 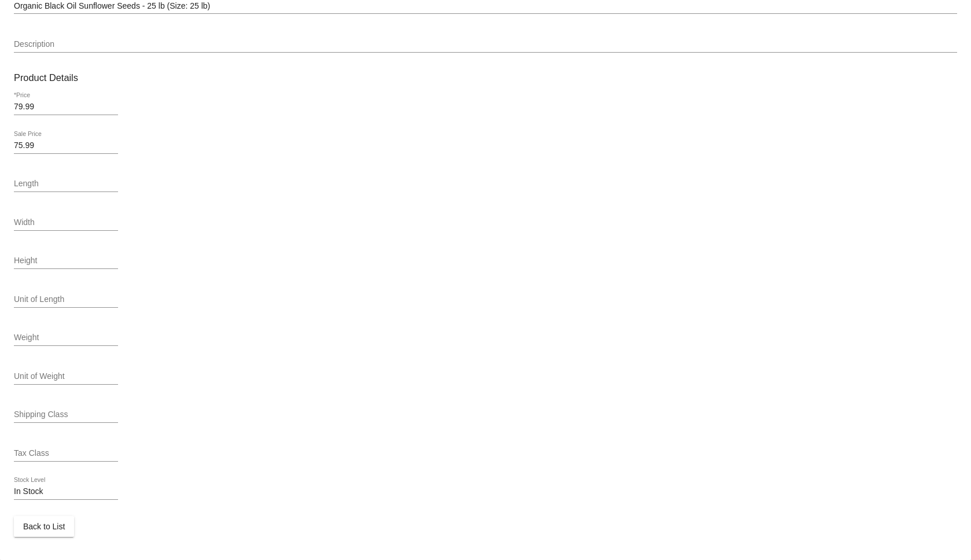 I want to click on input: Description, so click(x=486, y=44).